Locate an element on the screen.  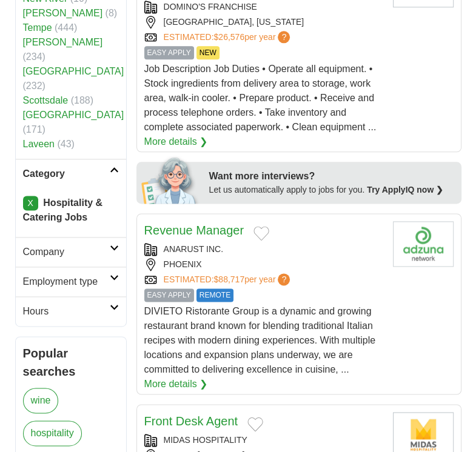
span: (444) is located at coordinates (65, 28).